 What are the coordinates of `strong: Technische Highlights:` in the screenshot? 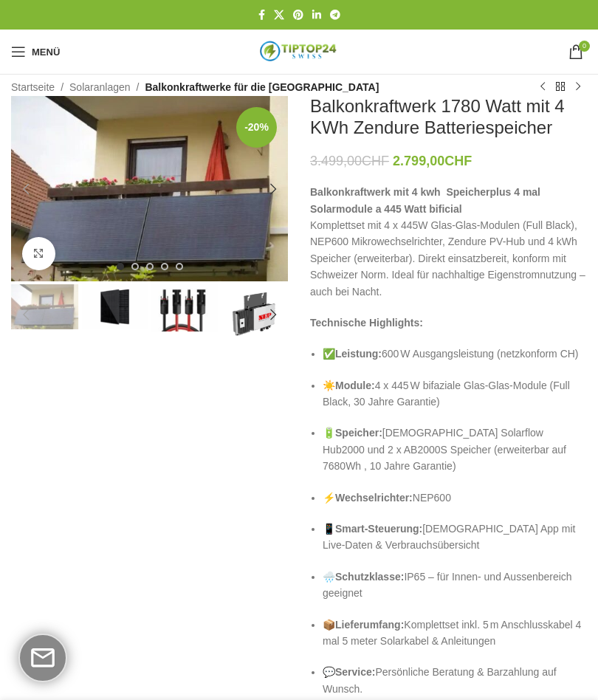 It's located at (367, 322).